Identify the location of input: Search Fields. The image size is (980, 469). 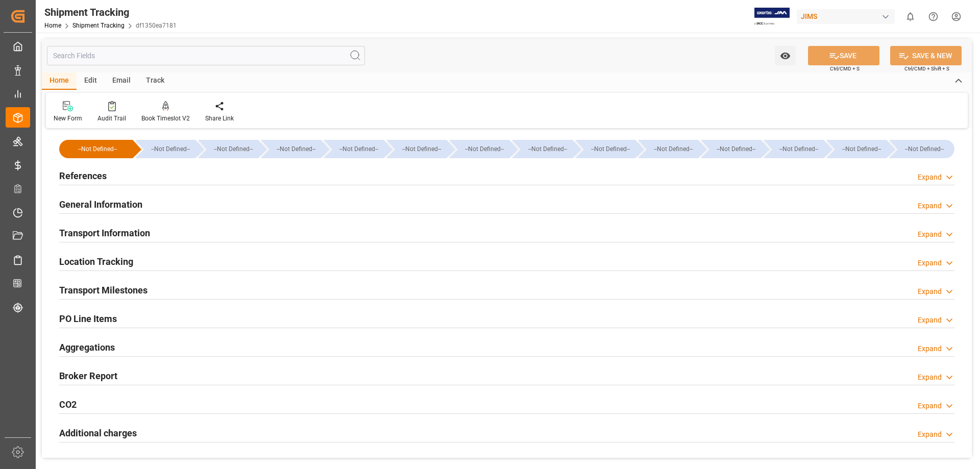
(205, 56).